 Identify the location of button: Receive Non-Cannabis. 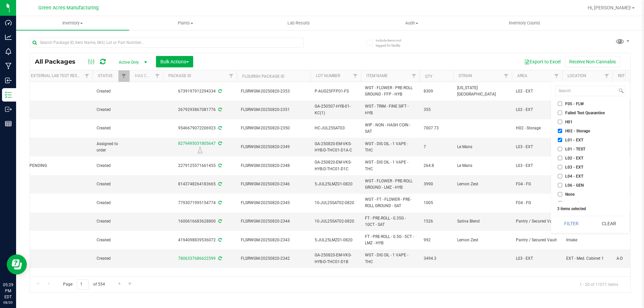
(592, 62).